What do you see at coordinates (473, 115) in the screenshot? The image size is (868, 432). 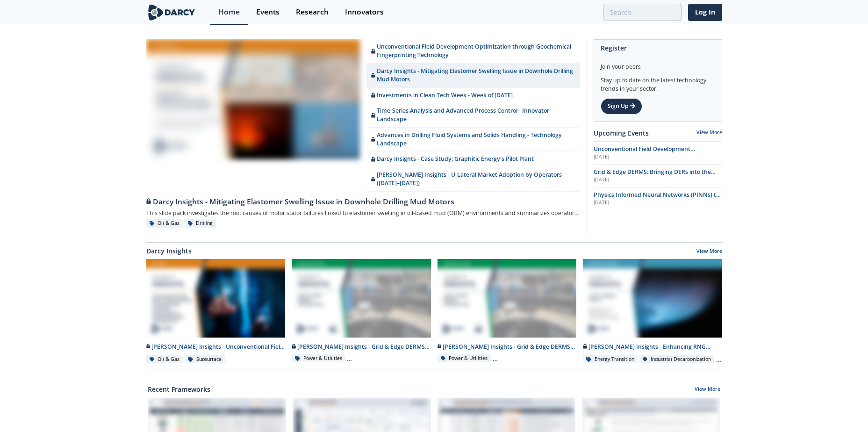 I see `a: Time-Series Analysis and Advanced Process Control - Innovator Landscape` at bounding box center [473, 115].